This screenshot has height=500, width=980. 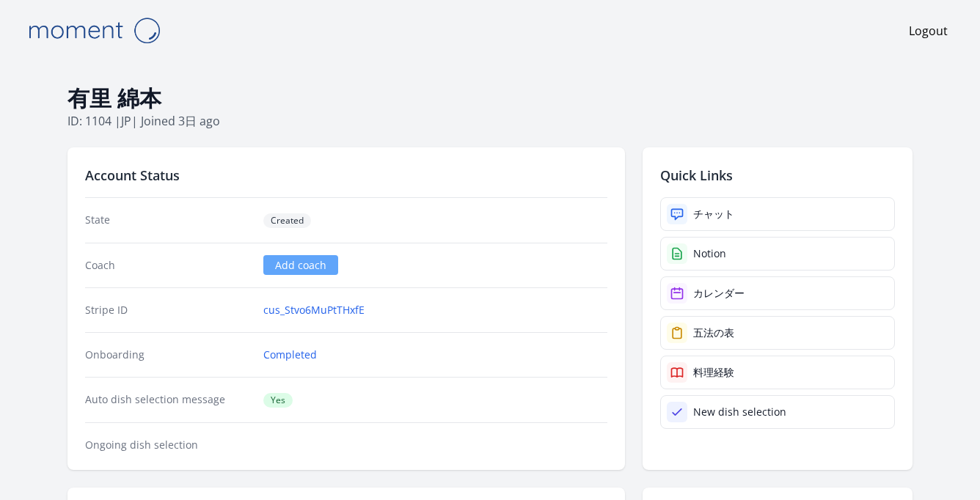 What do you see at coordinates (490, 98) in the screenshot?
I see `h1: 有里 綿本` at bounding box center [490, 98].